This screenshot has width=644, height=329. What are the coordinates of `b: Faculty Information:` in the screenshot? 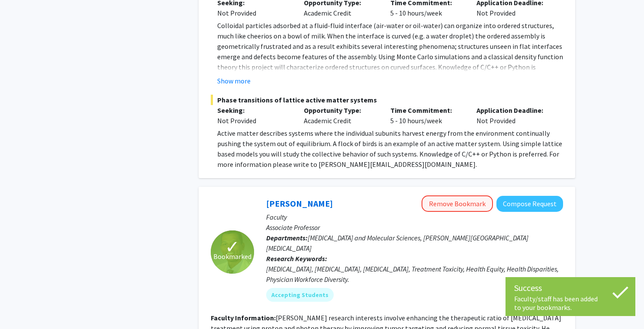 It's located at (243, 318).